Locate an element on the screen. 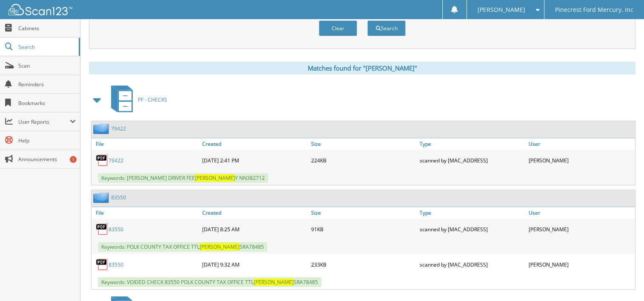 This screenshot has height=301, width=644. span: Reminders is located at coordinates (47, 85).